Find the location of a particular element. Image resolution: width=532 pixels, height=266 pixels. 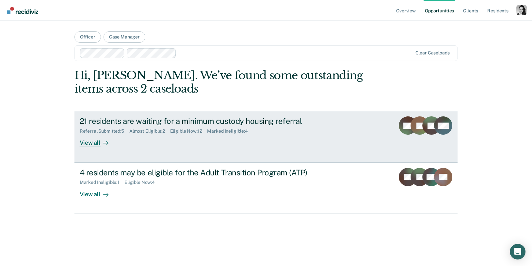

div: 21 residents are waiting for a minimum custody housing referral is located at coordinates (194, 121).